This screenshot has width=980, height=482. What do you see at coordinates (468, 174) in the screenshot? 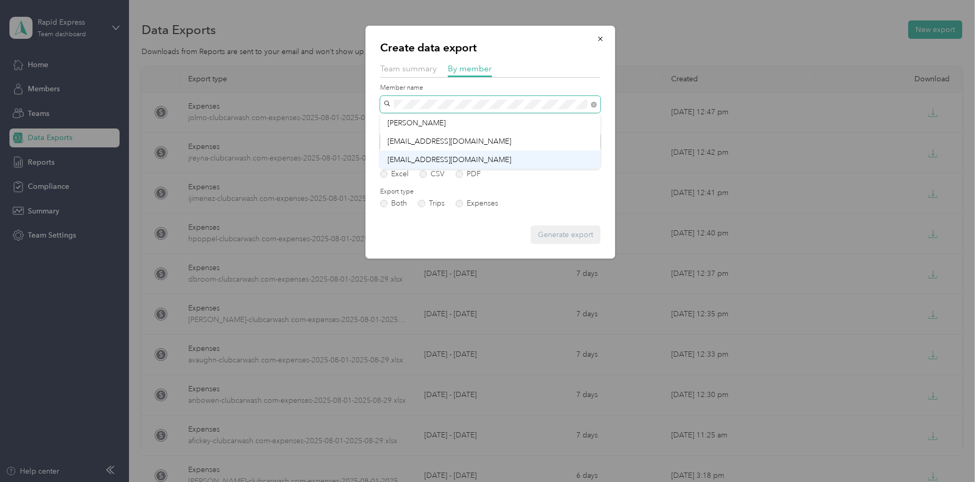
I see `label: PDF` at bounding box center [468, 174].